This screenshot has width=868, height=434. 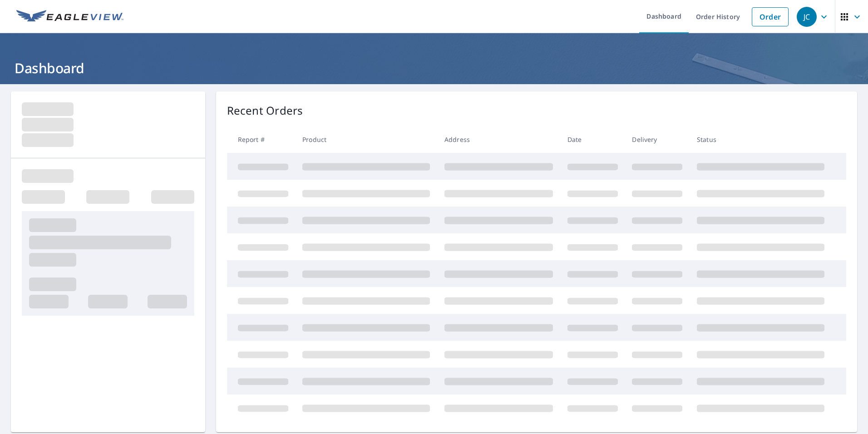 What do you see at coordinates (499, 140) in the screenshot?
I see `th: Address` at bounding box center [499, 140].